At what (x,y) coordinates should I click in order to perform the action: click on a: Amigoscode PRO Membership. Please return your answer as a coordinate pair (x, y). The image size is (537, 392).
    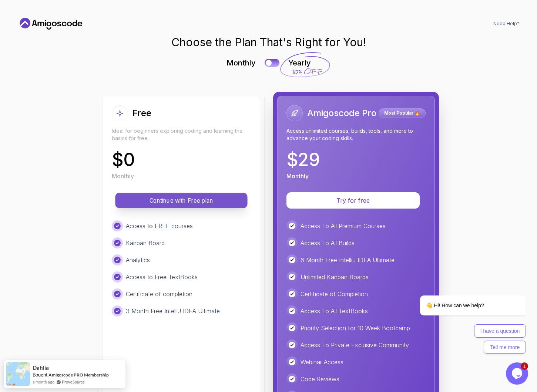
    Looking at the image, I should click on (78, 375).